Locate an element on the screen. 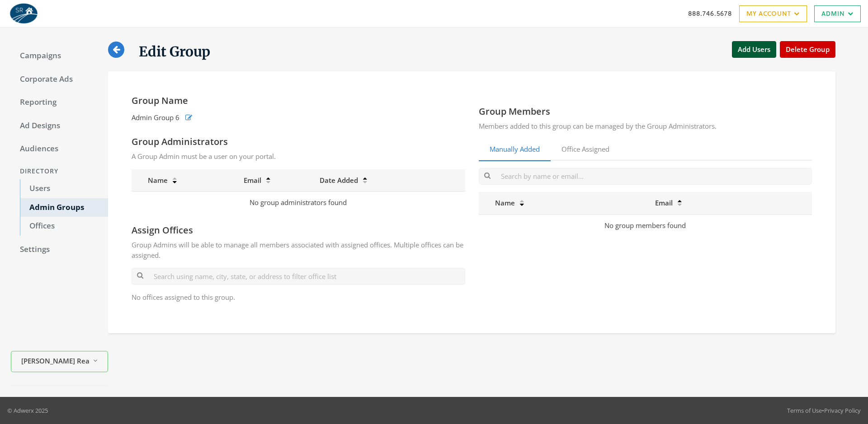 This screenshot has height=424, width=868. button: Delete Group is located at coordinates (807, 49).